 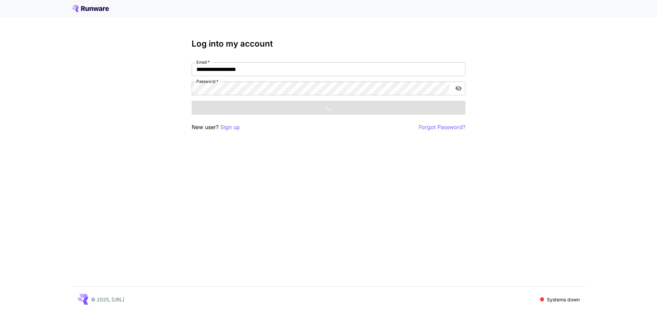 What do you see at coordinates (459, 88) in the screenshot?
I see `button: toggle password visibility` at bounding box center [459, 88].